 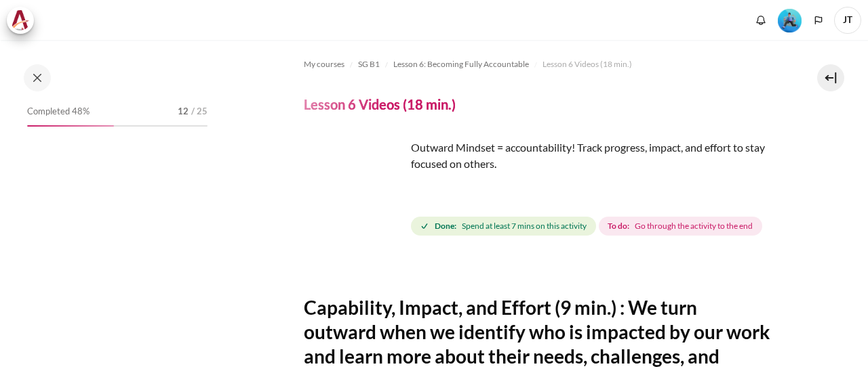 I want to click on button: Languages, so click(x=819, y=20).